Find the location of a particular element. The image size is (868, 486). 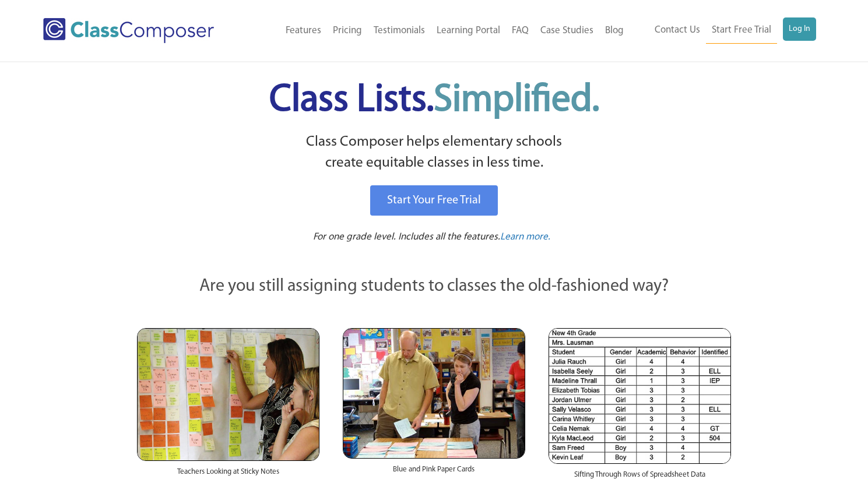

a: Learning Portal is located at coordinates (468, 31).